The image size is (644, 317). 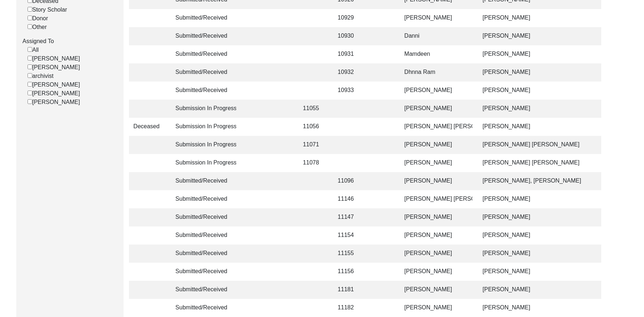 I want to click on td: 11071, so click(x=313, y=145).